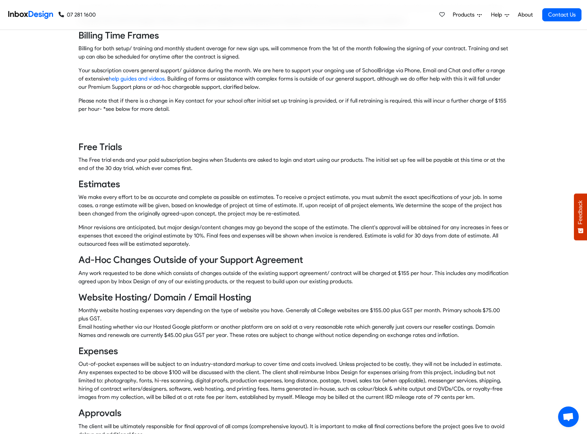  Describe the element at coordinates (293, 323) in the screenshot. I see `p: Monthly website hosting expenses vary depending on the type of website you have. Generally all Co...` at that location.